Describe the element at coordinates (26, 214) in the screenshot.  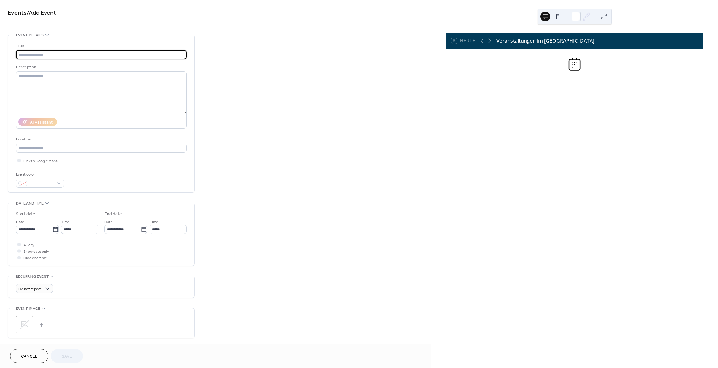
I see `div: Start date` at that location.